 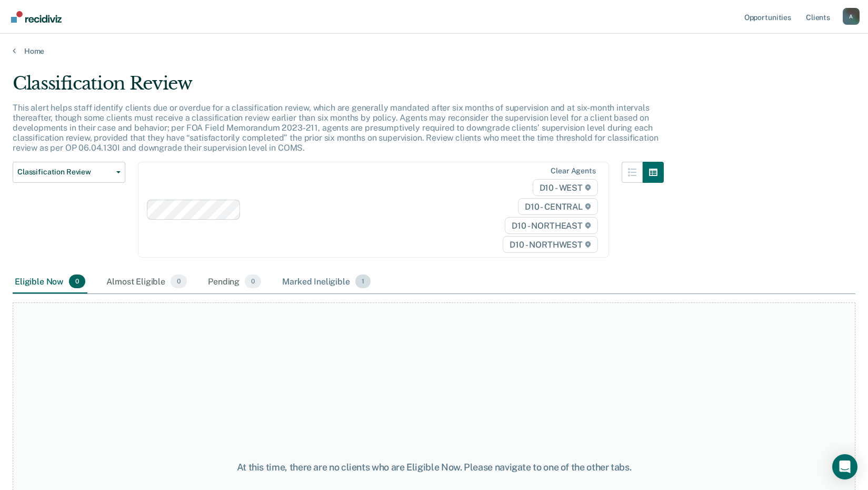 I want to click on span: D10 - NORTHWEST, so click(x=550, y=244).